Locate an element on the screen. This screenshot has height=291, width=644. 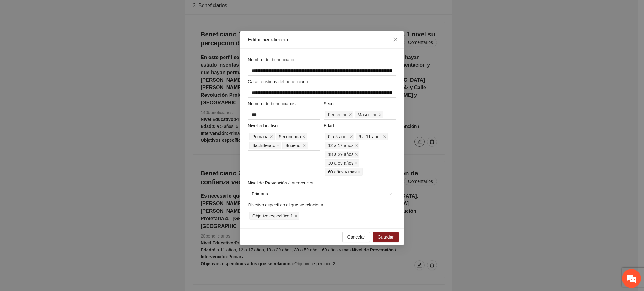
label: Nivel de Prevención / Intervención is located at coordinates (281, 183).